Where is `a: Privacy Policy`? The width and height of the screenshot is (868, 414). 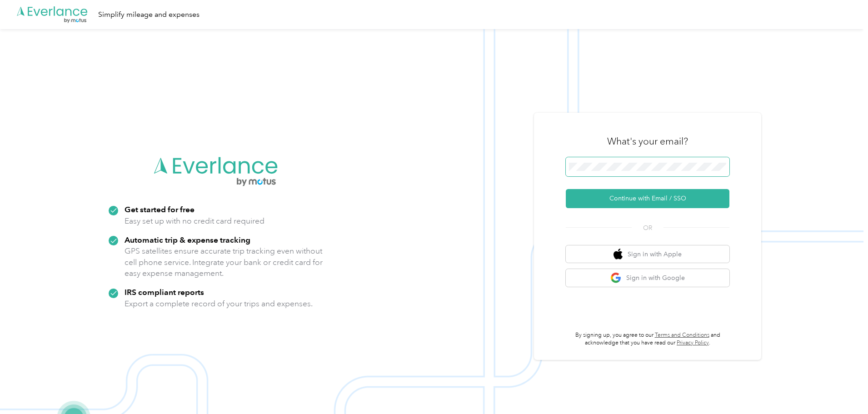
a: Privacy Policy is located at coordinates (693, 343).